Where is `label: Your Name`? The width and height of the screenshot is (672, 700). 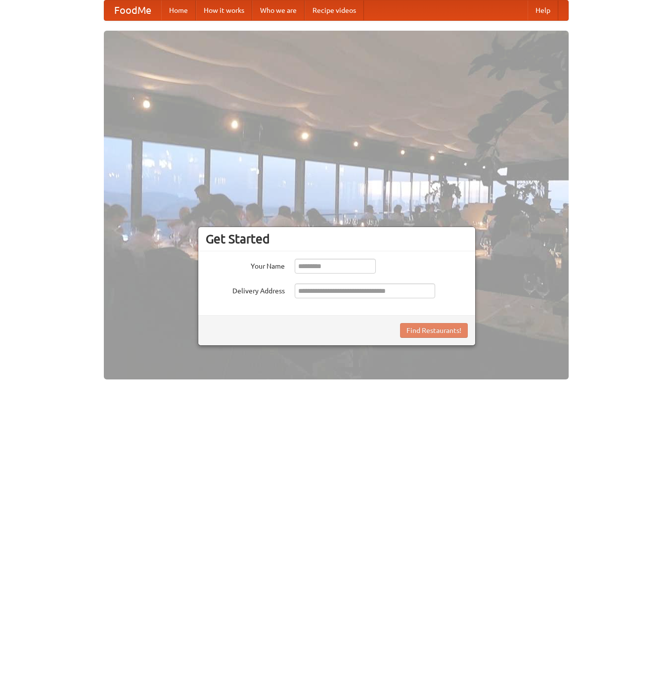 label: Your Name is located at coordinates (245, 265).